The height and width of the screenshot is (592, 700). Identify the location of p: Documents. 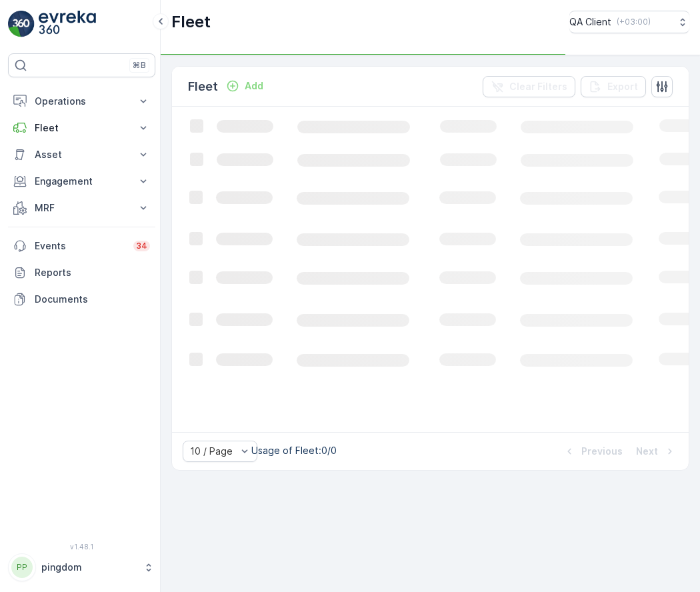
(92, 299).